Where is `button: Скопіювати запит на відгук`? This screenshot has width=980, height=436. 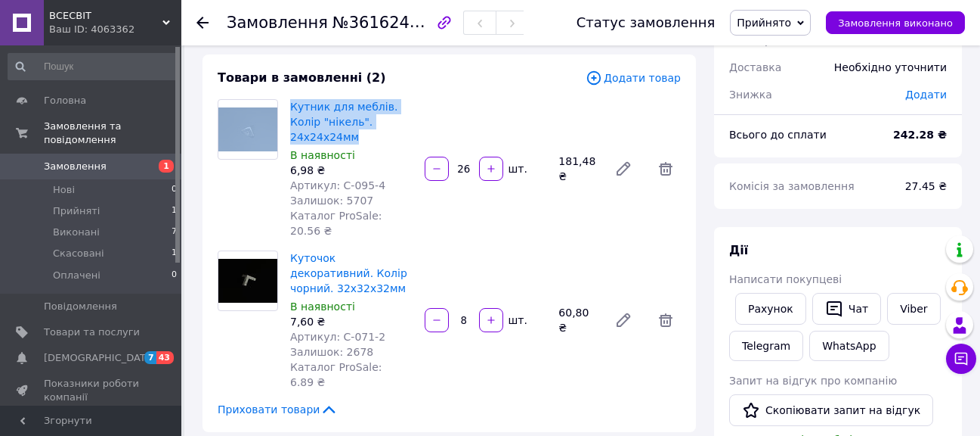
button: Скопіювати запит на відгук is located at coordinates (831, 410).